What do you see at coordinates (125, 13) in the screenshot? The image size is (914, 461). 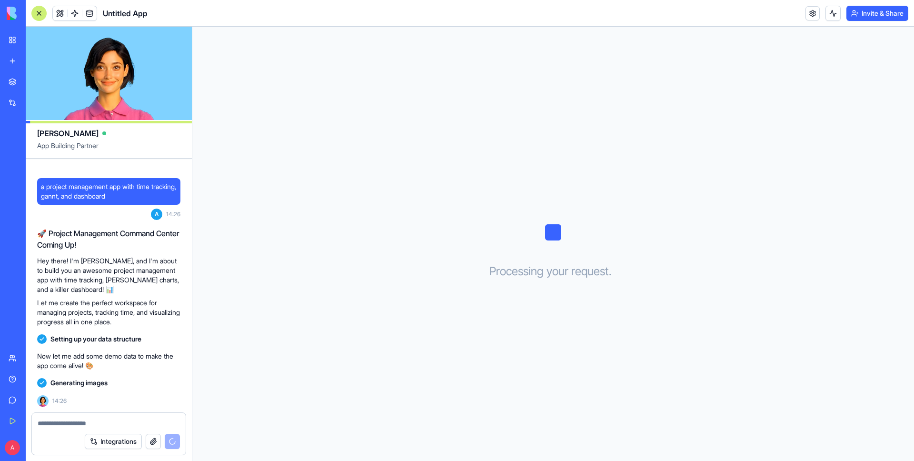 I see `span: Untitled App` at bounding box center [125, 13].